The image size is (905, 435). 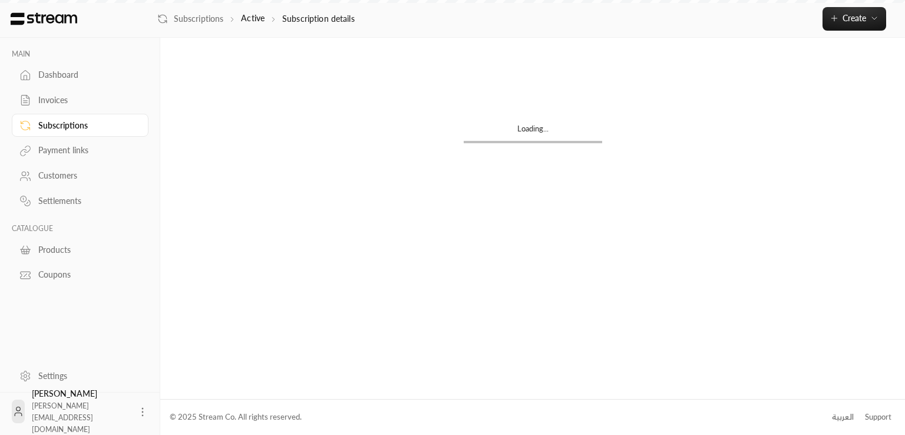 What do you see at coordinates (80, 150) in the screenshot?
I see `a: Payment links` at bounding box center [80, 150].